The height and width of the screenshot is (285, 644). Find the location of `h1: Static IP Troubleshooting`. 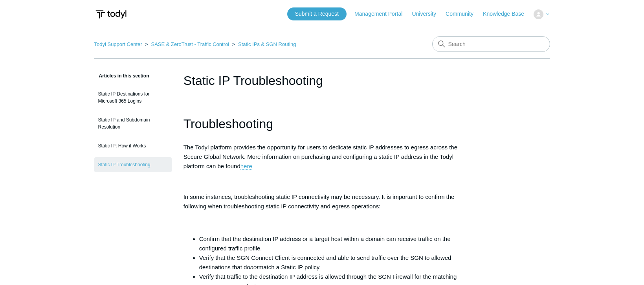

h1: Static IP Troubleshooting is located at coordinates (322, 81).